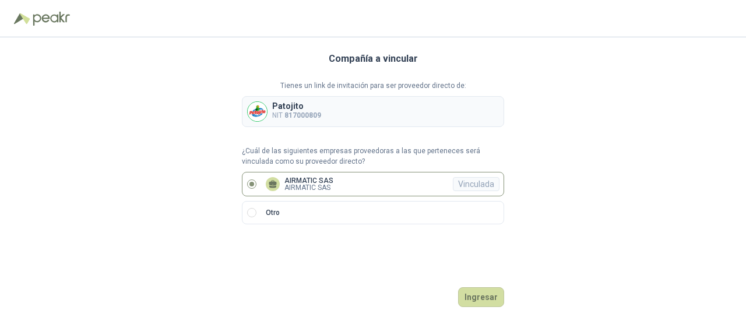 The height and width of the screenshot is (321, 746). What do you see at coordinates (273, 213) in the screenshot?
I see `p: Otro` at bounding box center [273, 213].